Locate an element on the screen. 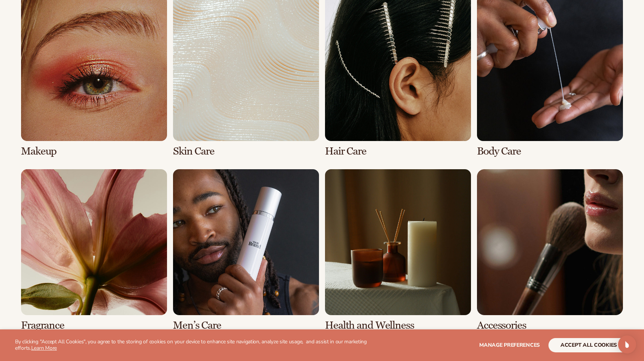 This screenshot has width=644, height=361. a: Learn More is located at coordinates (44, 348).